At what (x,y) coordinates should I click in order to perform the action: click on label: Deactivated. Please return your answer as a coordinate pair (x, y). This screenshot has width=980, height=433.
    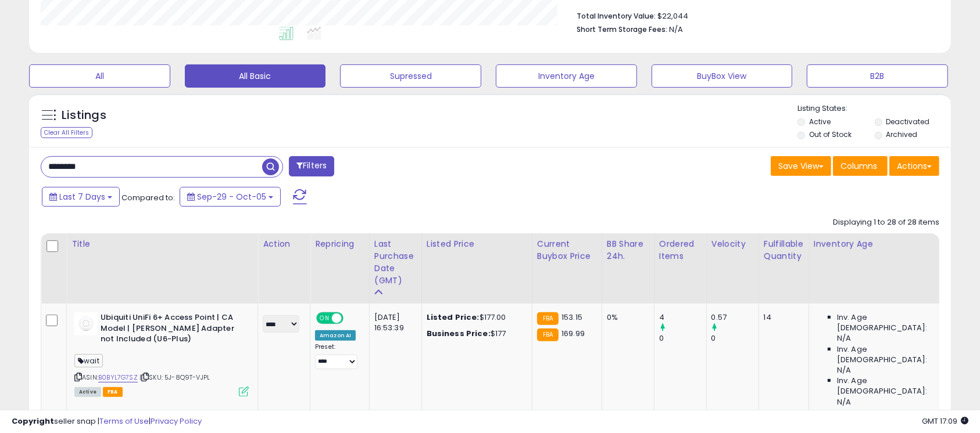
    Looking at the image, I should click on (907, 121).